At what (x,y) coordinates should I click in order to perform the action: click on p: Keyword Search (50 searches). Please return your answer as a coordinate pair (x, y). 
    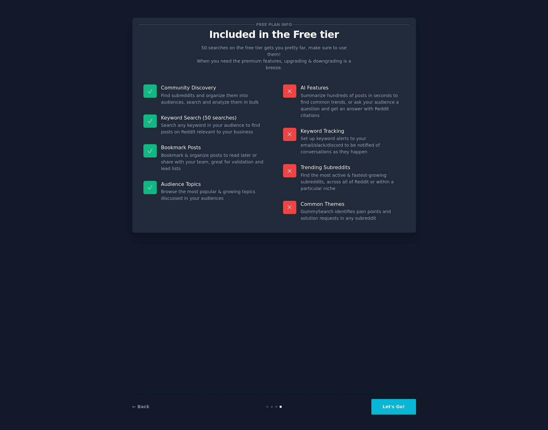
    Looking at the image, I should click on (213, 118).